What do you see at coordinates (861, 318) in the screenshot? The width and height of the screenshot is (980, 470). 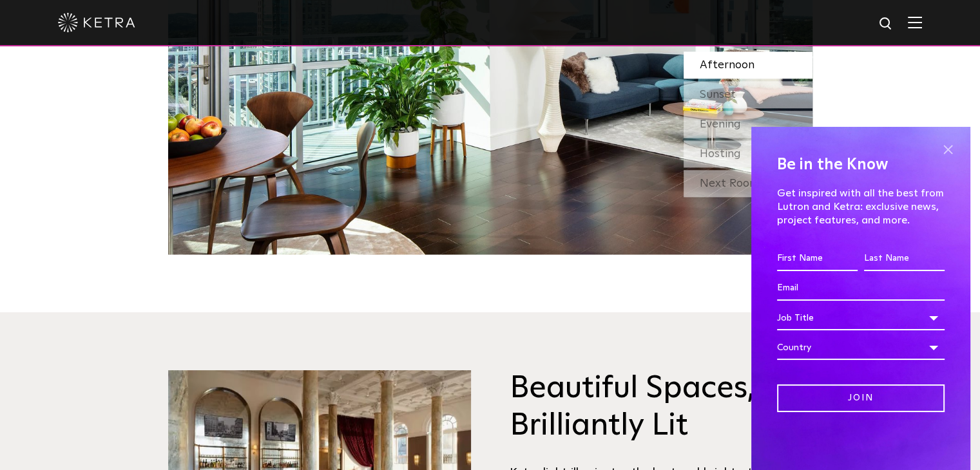 I see `div: Job Title` at bounding box center [861, 318].